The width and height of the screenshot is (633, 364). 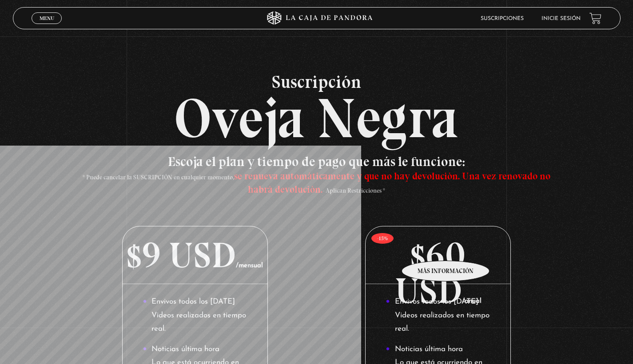 What do you see at coordinates (316, 175) in the screenshot?
I see `h3: Escoja el plan y tiempo de pago que más le funcione:` at bounding box center [316, 175].